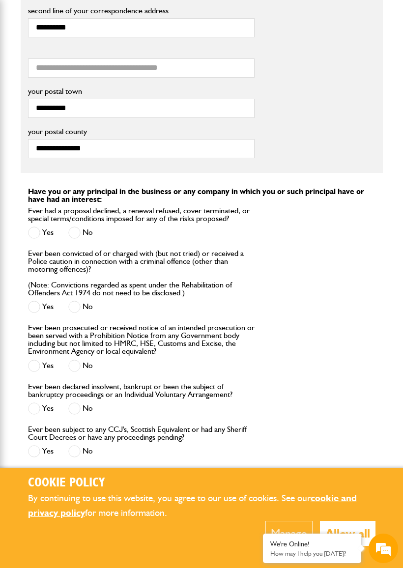 The width and height of the screenshot is (403, 568). What do you see at coordinates (289, 533) in the screenshot?
I see `button: Manage` at bounding box center [289, 533].